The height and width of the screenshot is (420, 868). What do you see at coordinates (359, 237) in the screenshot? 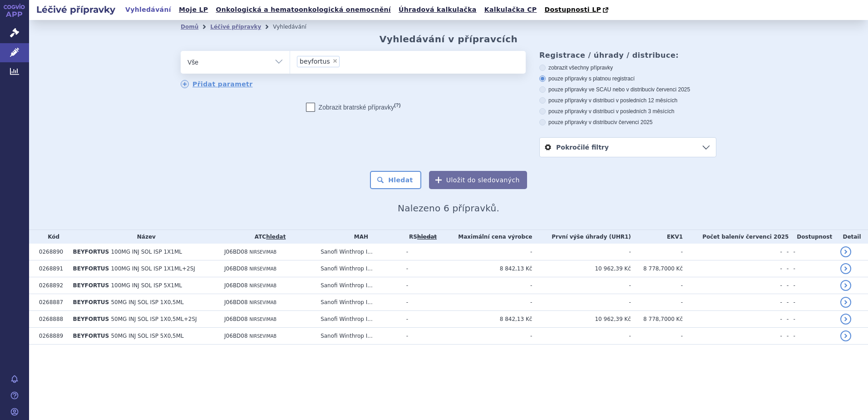
I see `th: MAH` at bounding box center [359, 237].